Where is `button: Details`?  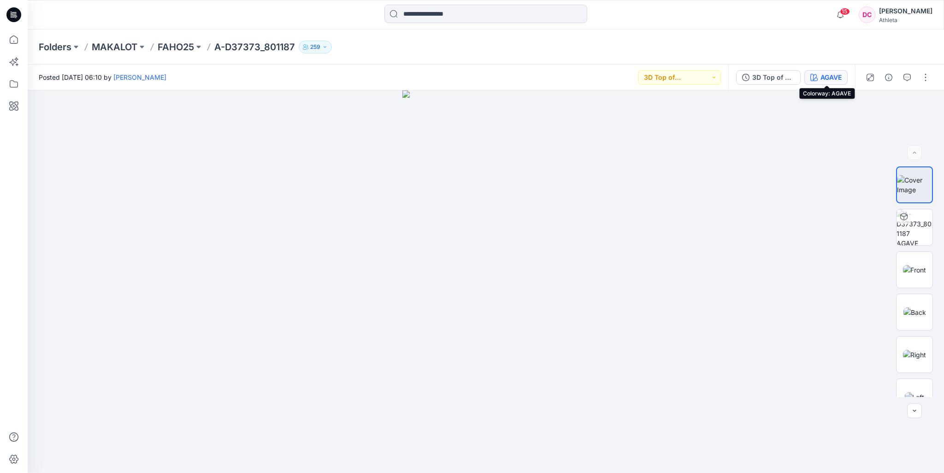
button: Details is located at coordinates (889, 77).